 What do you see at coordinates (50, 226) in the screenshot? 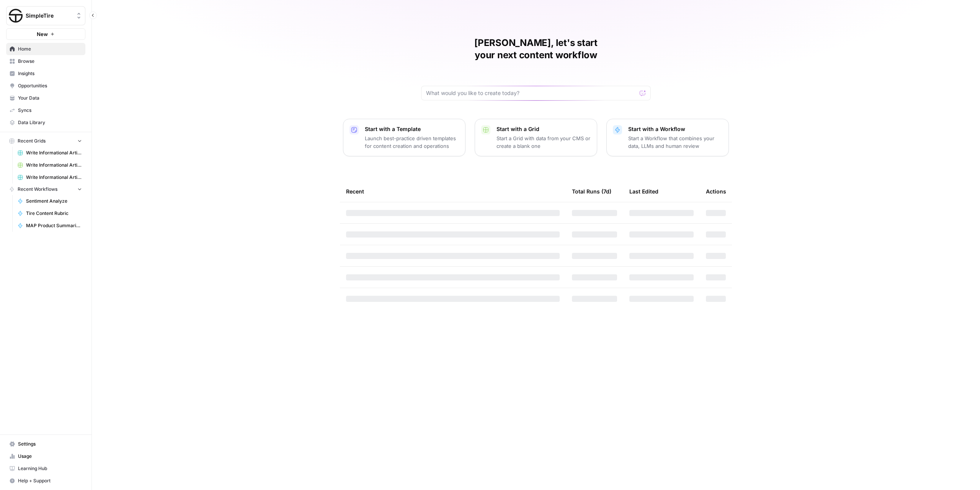
I see `a: MAP Product Summarization` at bounding box center [50, 226].